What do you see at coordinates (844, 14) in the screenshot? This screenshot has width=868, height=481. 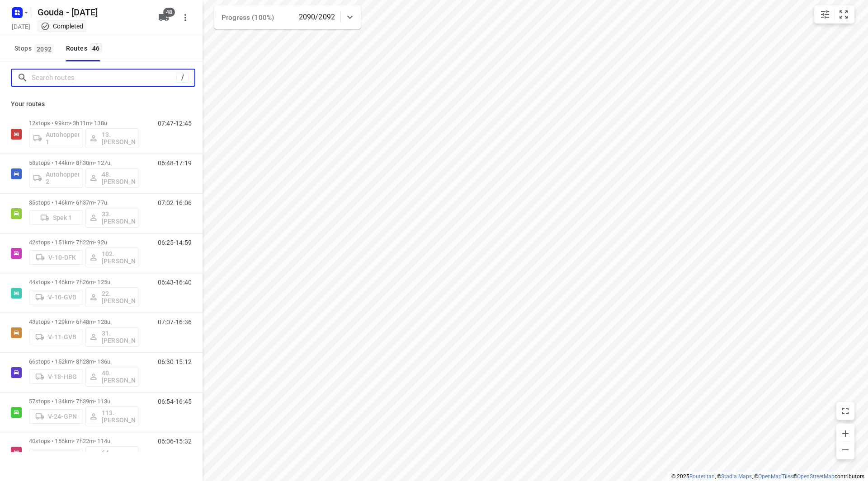 I see `button: Fit zoom` at bounding box center [844, 14].